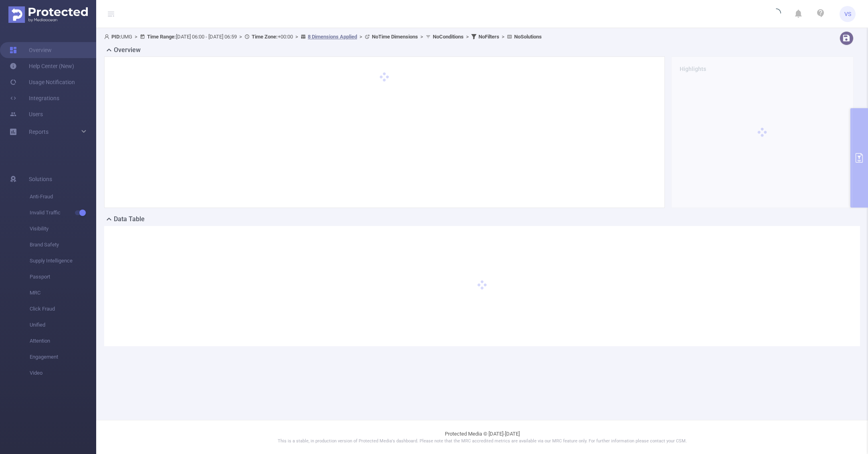 The height and width of the screenshot is (454, 868). Describe the element at coordinates (35, 98) in the screenshot. I see `a: Integrations` at that location.